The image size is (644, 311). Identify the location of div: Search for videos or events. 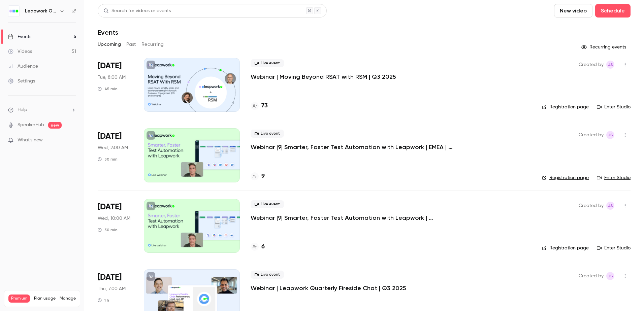
(137, 11).